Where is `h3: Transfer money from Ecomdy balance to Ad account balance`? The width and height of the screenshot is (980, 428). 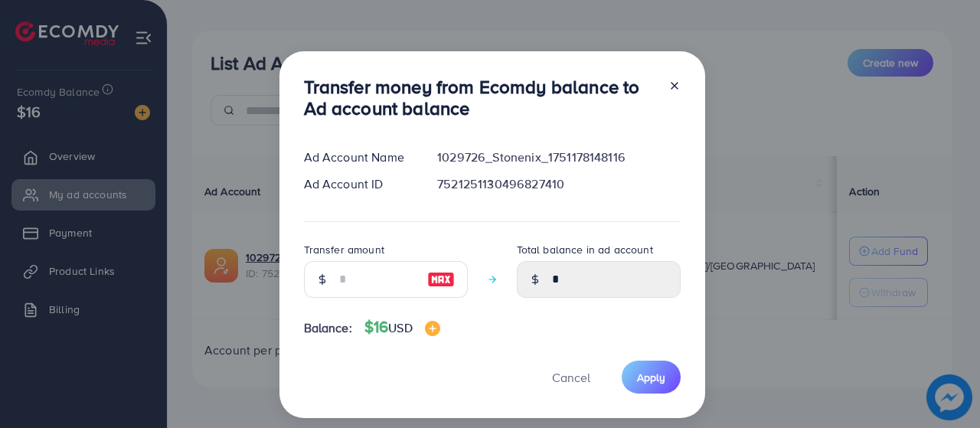
h3: Transfer money from Ecomdy balance to Ad account balance is located at coordinates (480, 98).